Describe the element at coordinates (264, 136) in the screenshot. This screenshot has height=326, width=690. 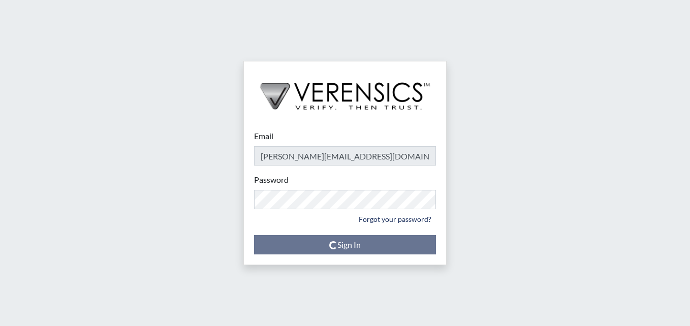
I see `label: Email` at that location.